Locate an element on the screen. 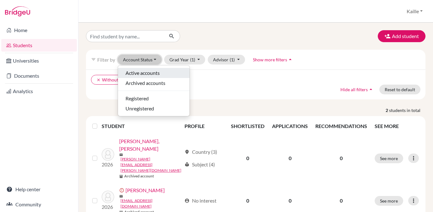 The image size is (433, 212). a: Home is located at coordinates (39, 30).